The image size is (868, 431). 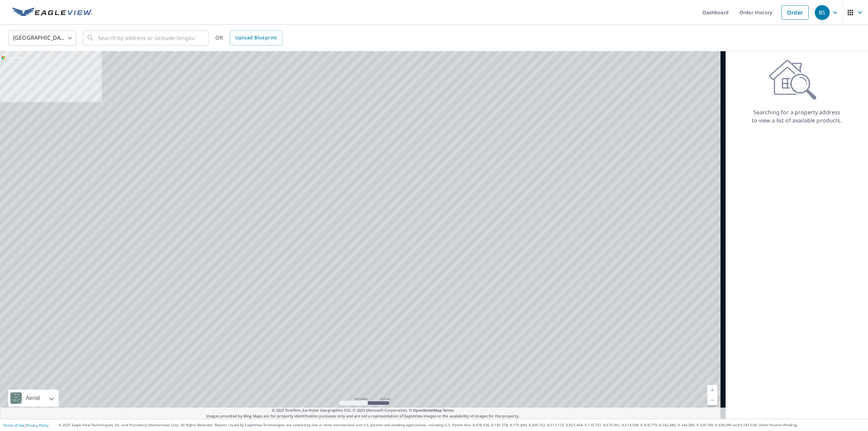 I want to click on span: © 2025 TomTom, Earthstar Geographics SIO, © 2025 Microsoft Corporation, ©, so click(x=363, y=410).